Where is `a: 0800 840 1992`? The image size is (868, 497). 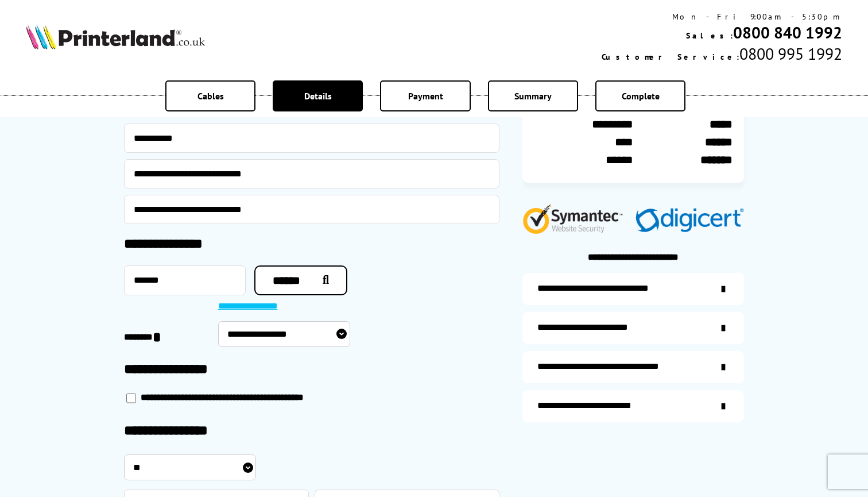
a: 0800 840 1992 is located at coordinates (788, 32).